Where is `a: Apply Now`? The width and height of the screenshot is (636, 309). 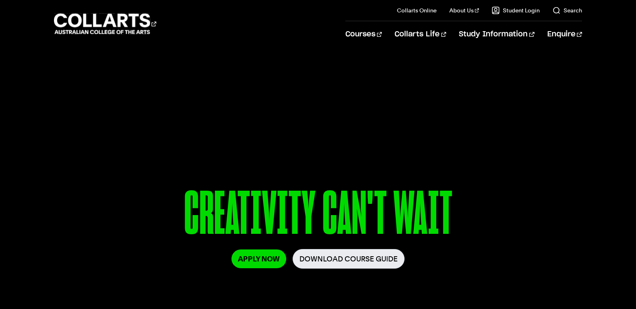 a: Apply Now is located at coordinates (259, 259).